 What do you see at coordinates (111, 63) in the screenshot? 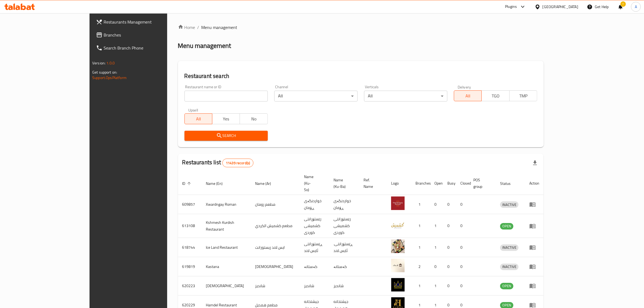
I see `span: 1.0.0` at bounding box center [111, 63].